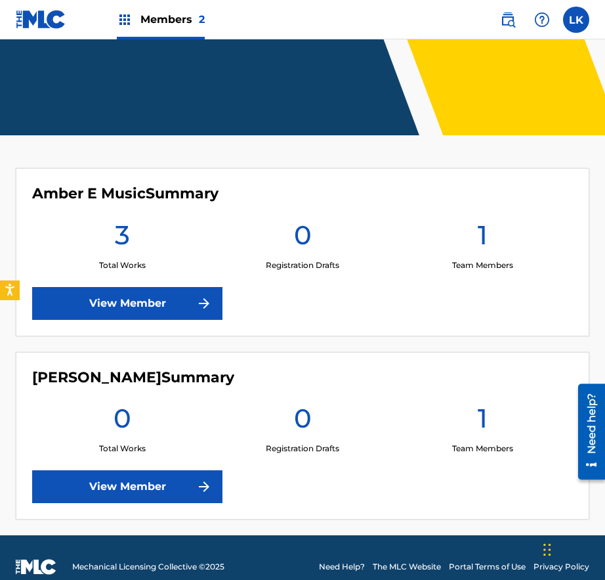 This screenshot has width=605, height=580. Describe the element at coordinates (576, 20) in the screenshot. I see `div: User Menu` at that location.